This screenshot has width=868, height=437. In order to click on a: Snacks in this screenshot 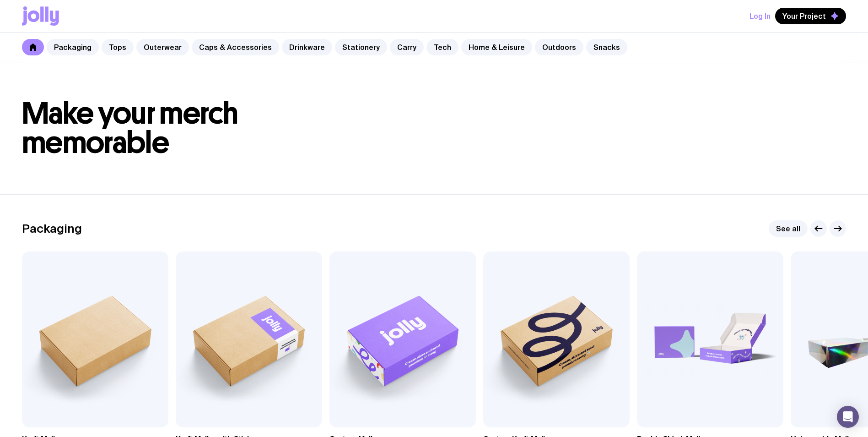, I will do `click(607, 47)`.